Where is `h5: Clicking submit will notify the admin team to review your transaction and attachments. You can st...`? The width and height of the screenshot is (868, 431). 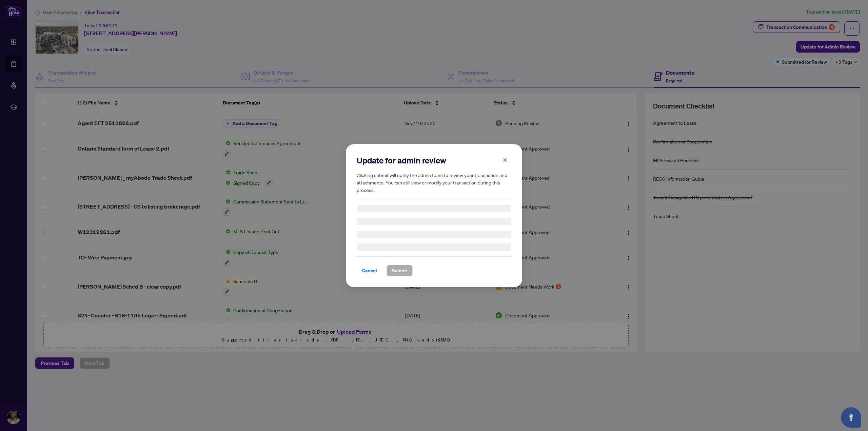
h5: Clicking submit will notify the admin team to review your transaction and attachments. You can st... is located at coordinates (434, 183).